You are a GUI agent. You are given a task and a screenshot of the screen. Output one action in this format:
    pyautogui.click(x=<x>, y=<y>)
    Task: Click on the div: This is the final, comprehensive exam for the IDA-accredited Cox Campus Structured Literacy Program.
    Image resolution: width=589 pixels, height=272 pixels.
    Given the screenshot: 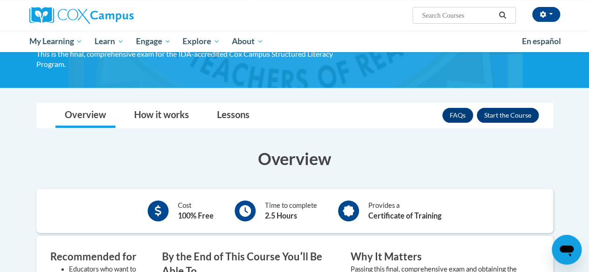 What is the action you would take?
    pyautogui.click(x=197, y=59)
    